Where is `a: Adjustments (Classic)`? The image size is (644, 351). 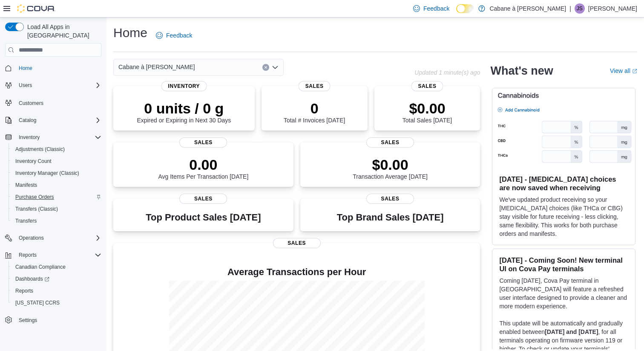
a: Adjustments (Classic) is located at coordinates (40, 149).